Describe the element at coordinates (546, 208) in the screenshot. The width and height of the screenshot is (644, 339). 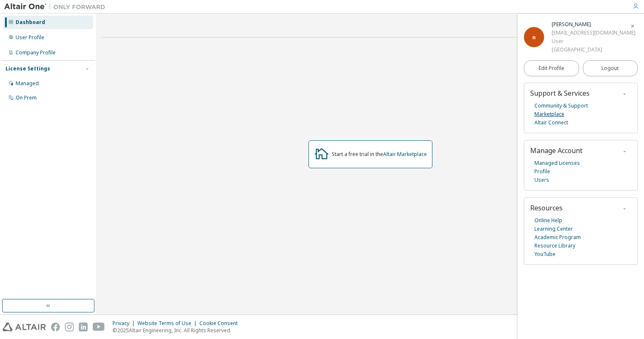
I see `span: Resources` at that location.